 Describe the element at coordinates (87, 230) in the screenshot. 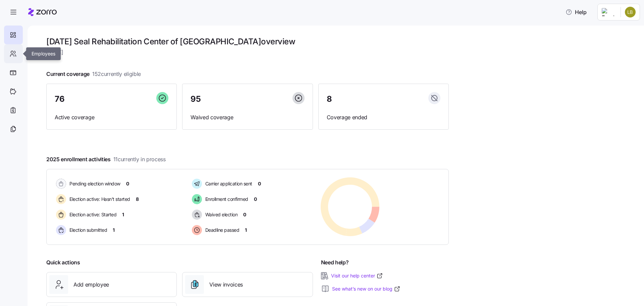

I see `span: Election submitted` at that location.